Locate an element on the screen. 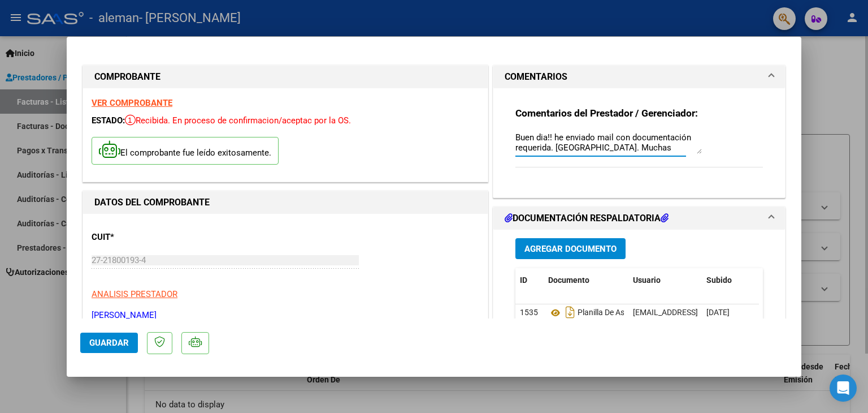  strong: COMPROBANTE is located at coordinates (127, 76).